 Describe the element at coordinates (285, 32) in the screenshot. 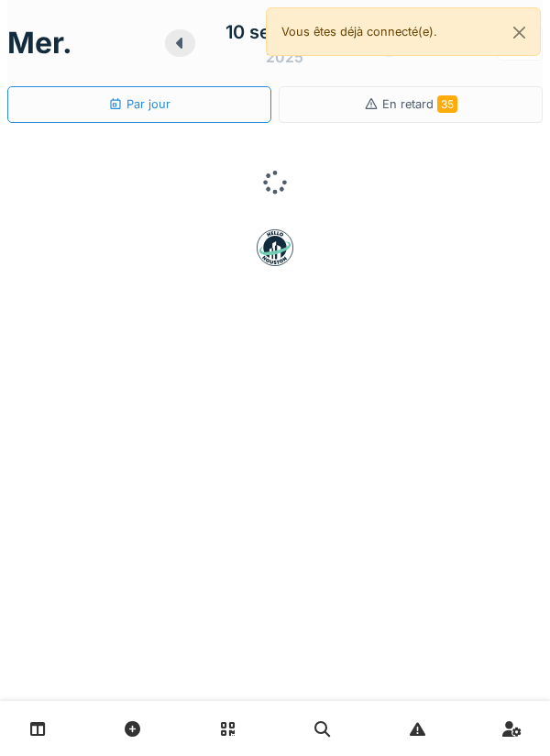

I see `div: 10 septembre` at that location.